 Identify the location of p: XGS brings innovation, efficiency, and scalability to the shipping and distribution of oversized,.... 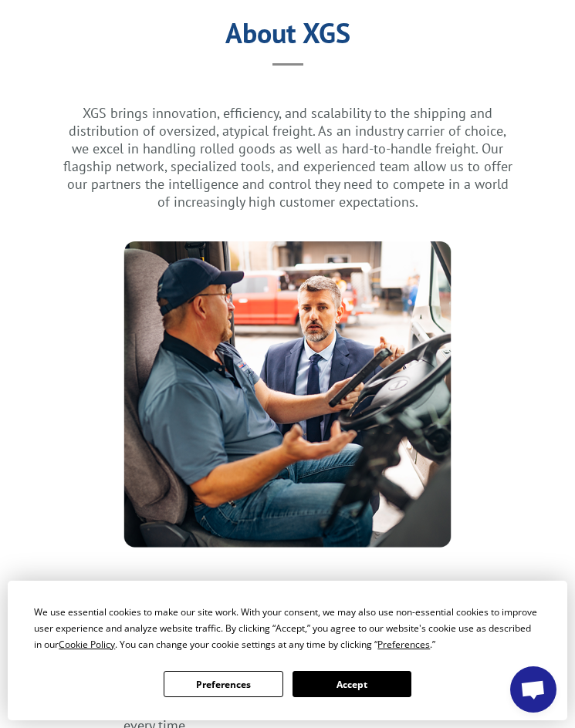
(287, 157).